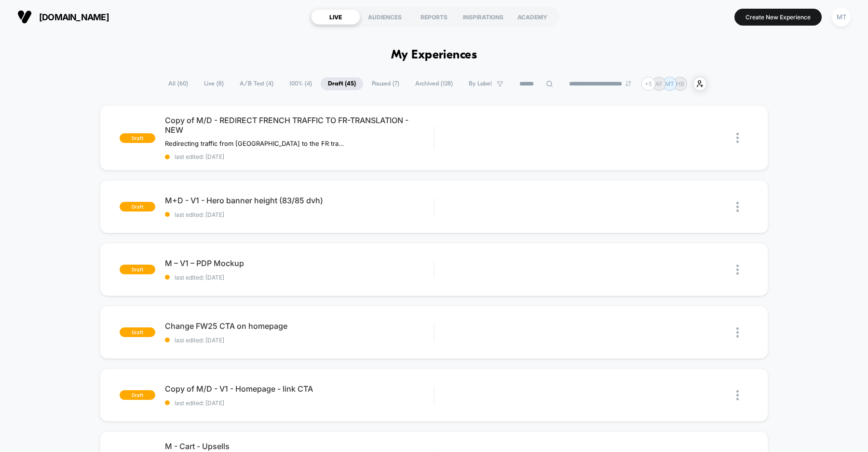 This screenshot has height=452, width=868. Describe the element at coordinates (434, 55) in the screenshot. I see `h1: My Experiences` at that location.